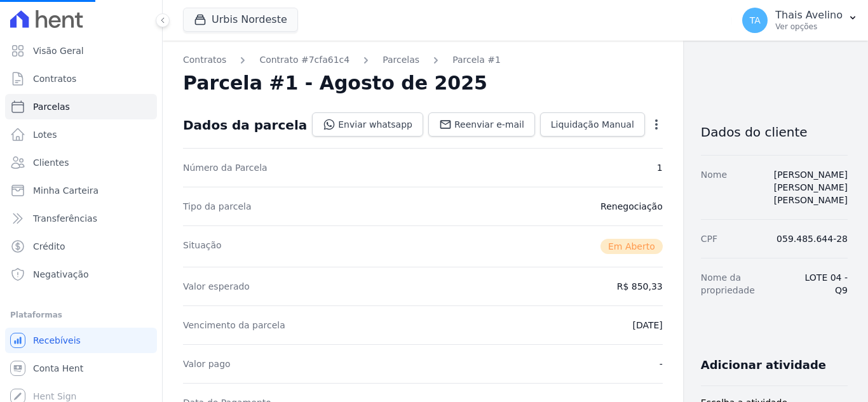 This screenshot has width=868, height=402. I want to click on dd: R$ 850,33, so click(639, 286).